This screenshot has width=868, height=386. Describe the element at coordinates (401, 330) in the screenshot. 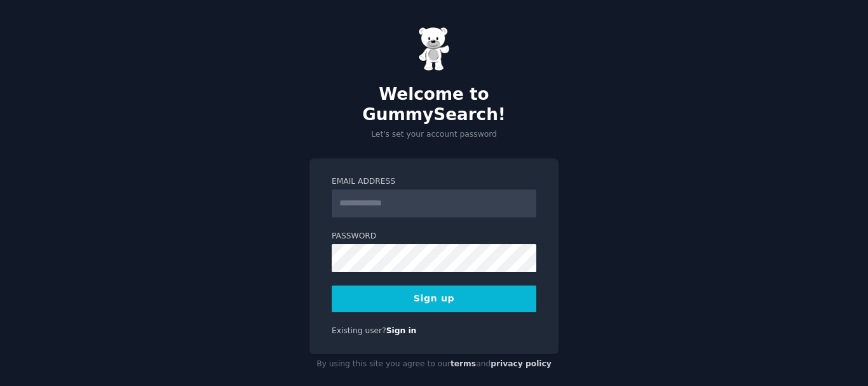

I see `a: Sign in` at that location.